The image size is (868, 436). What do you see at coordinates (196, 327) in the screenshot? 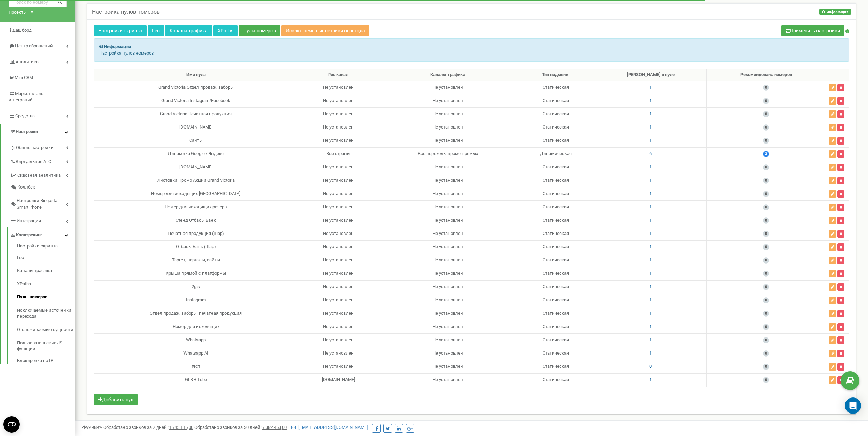
I see `div: Номер для исходящих` at bounding box center [196, 327].